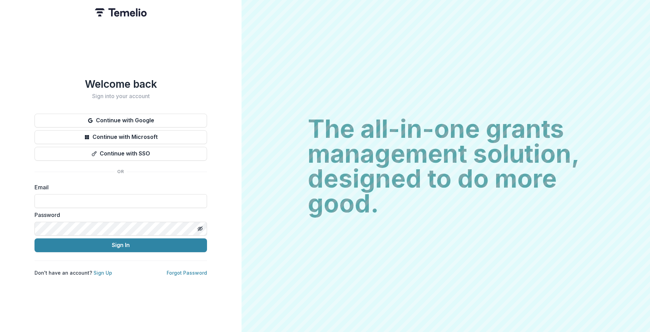  What do you see at coordinates (73, 272) in the screenshot?
I see `p: Don't have an account?` at bounding box center [73, 272].